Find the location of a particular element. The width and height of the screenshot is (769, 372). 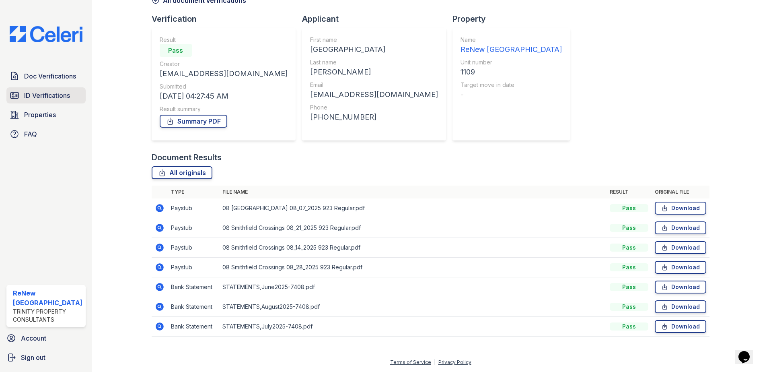

a: Account is located at coordinates (46, 338).